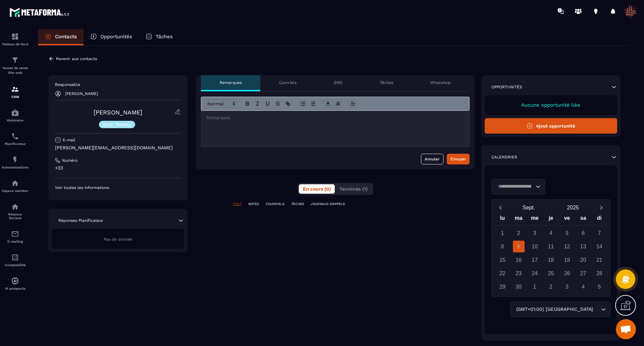  I want to click on div: 1, so click(502, 233).